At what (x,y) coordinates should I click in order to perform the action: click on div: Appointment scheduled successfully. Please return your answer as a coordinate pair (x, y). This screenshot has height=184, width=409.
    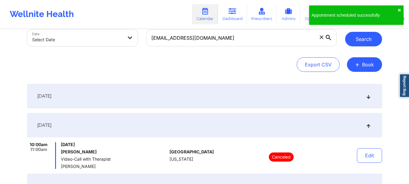
    Looking at the image, I should click on (355, 15).